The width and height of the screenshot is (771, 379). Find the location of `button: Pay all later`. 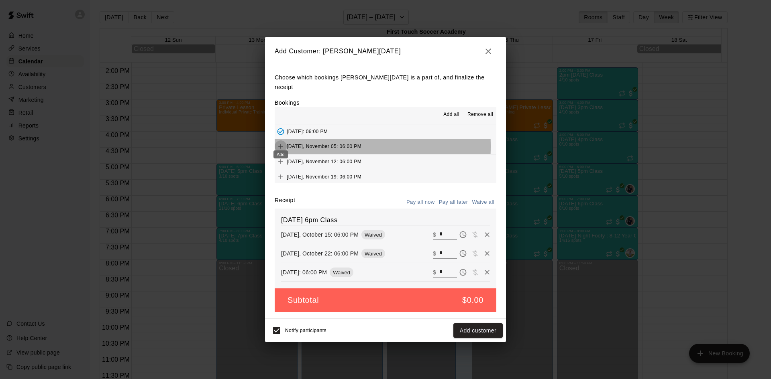

button: Pay all later is located at coordinates (453, 202).